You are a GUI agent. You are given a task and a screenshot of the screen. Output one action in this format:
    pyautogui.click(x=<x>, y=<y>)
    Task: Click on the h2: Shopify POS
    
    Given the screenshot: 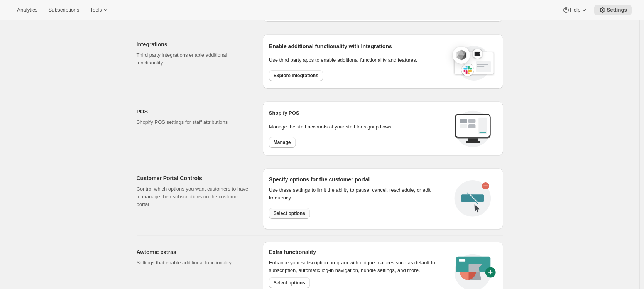 What is the action you would take?
    pyautogui.click(x=359, y=113)
    